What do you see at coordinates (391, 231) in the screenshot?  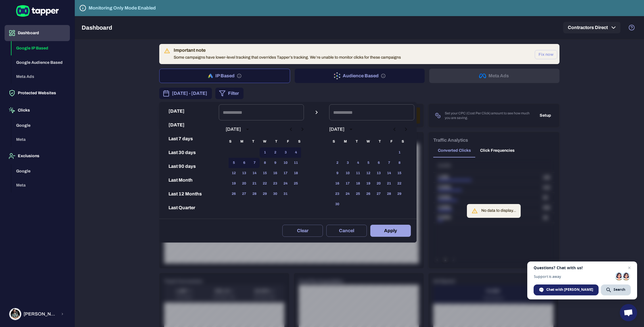 I see `button: Apply` at bounding box center [391, 231].